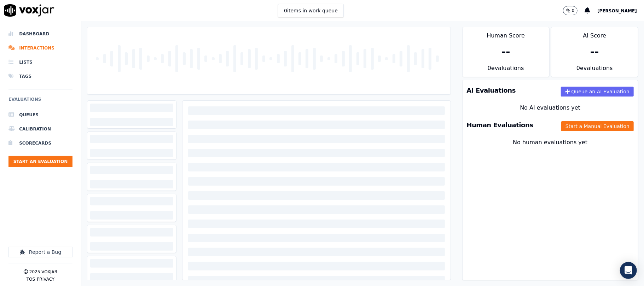 The height and width of the screenshot is (286, 644). Describe the element at coordinates (597, 126) in the screenshot. I see `button: Start a Manual Evaluation` at that location.